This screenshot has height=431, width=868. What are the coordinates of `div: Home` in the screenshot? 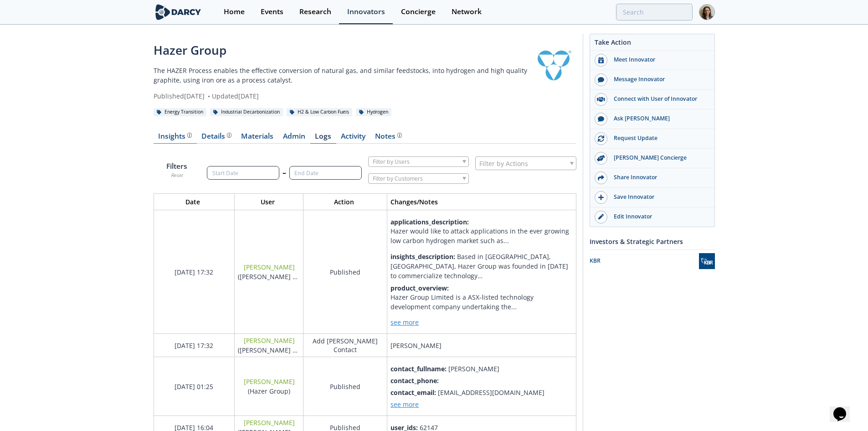 It's located at (234, 12).